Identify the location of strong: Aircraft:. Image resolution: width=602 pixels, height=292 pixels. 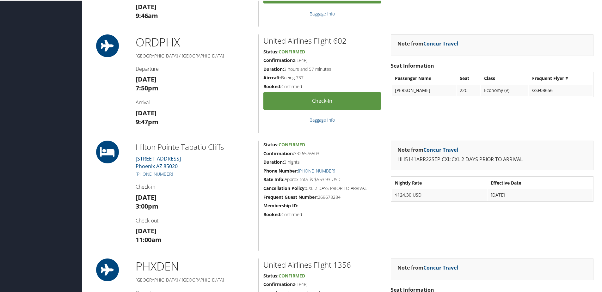
(272, 77).